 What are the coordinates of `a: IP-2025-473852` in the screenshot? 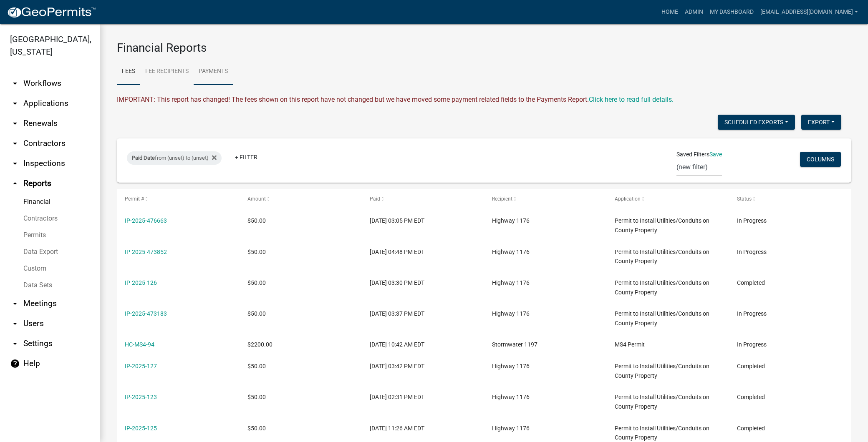 It's located at (146, 252).